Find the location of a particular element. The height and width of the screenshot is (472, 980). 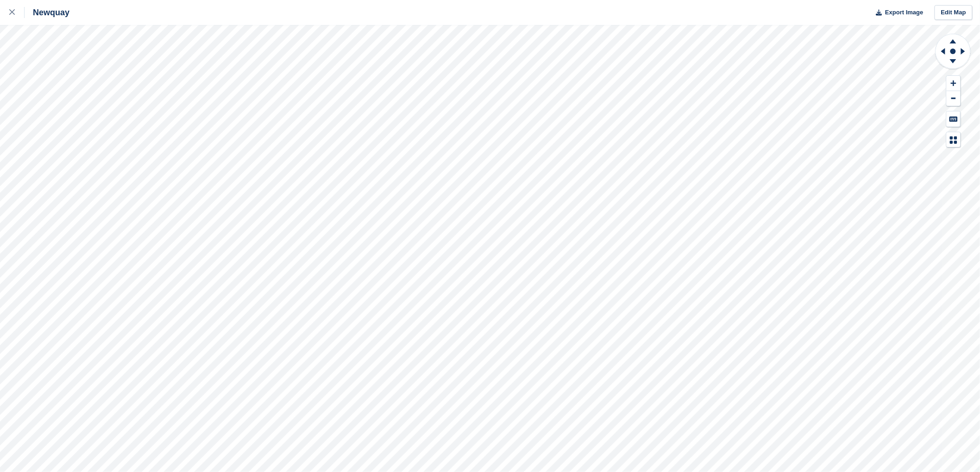

button: Zoom Out is located at coordinates (954, 98).